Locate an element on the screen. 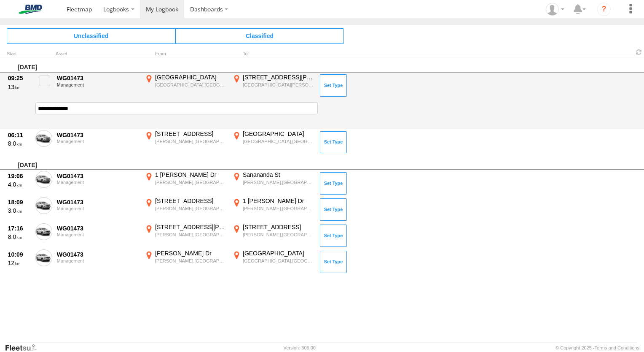  div: 19:06 is located at coordinates (19, 176).